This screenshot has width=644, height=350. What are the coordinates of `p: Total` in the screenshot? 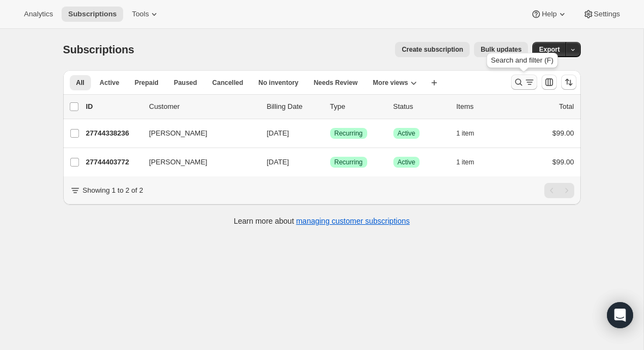 It's located at (566, 106).